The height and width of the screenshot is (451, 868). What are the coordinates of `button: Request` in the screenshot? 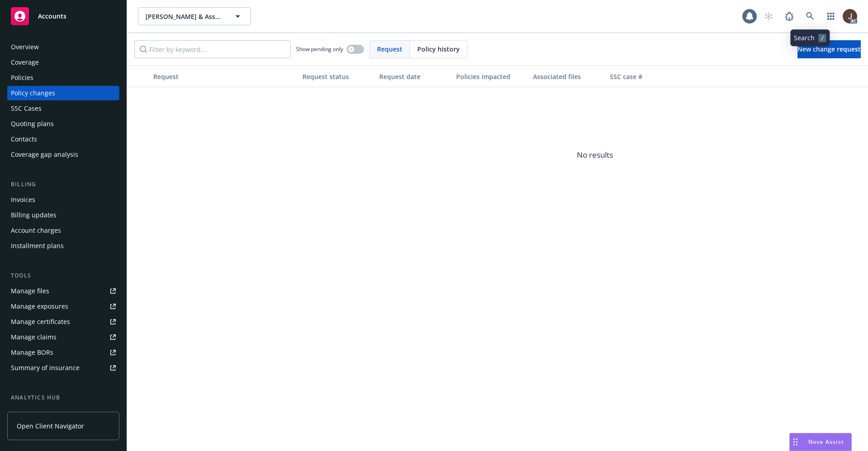 It's located at (224, 77).